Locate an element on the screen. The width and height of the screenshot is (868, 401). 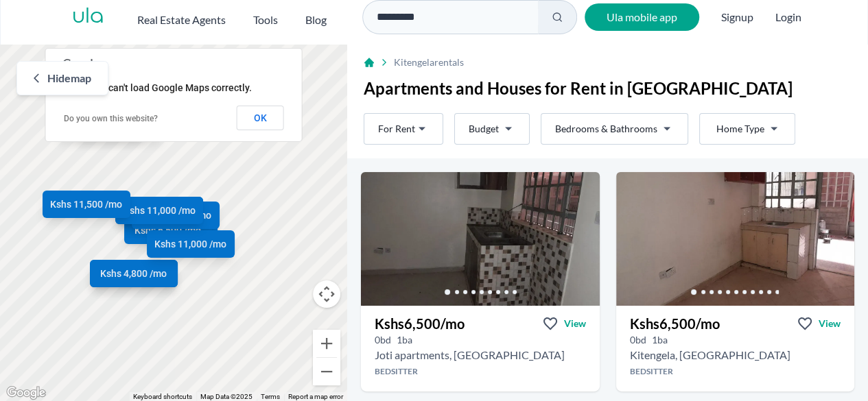
h2: Tools is located at coordinates (266, 20).